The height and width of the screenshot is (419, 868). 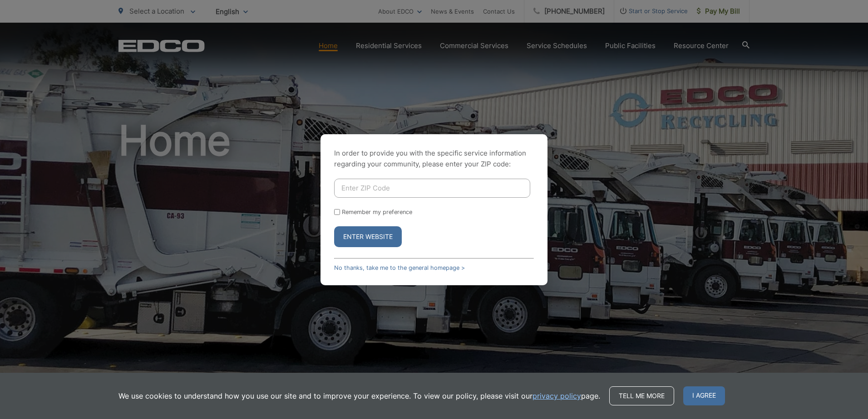 What do you see at coordinates (432, 188) in the screenshot?
I see `input: Enter ZIP Code` at bounding box center [432, 188].